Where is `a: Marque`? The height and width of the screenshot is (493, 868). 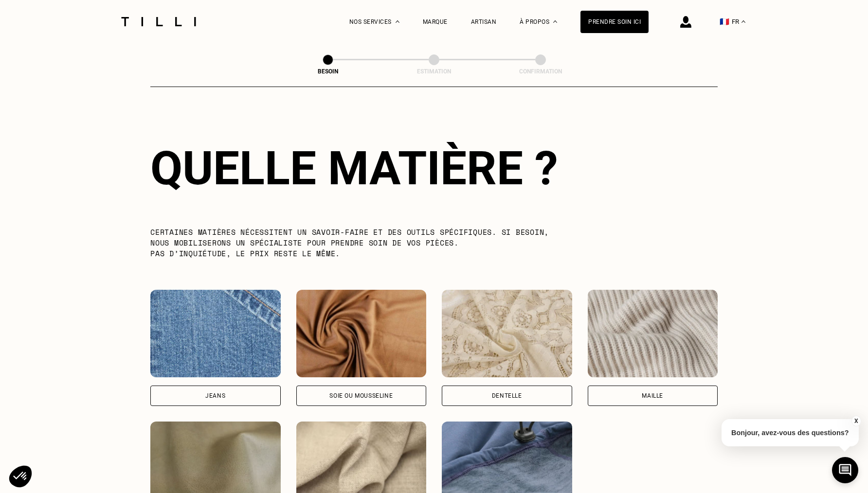 a: Marque is located at coordinates (435, 22).